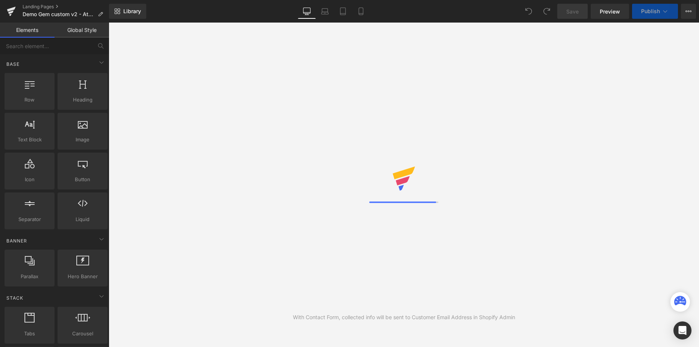 The image size is (699, 347). I want to click on a: Desktop, so click(307, 11).